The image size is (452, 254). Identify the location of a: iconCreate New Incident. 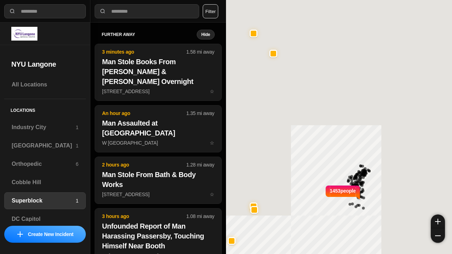
(45, 234).